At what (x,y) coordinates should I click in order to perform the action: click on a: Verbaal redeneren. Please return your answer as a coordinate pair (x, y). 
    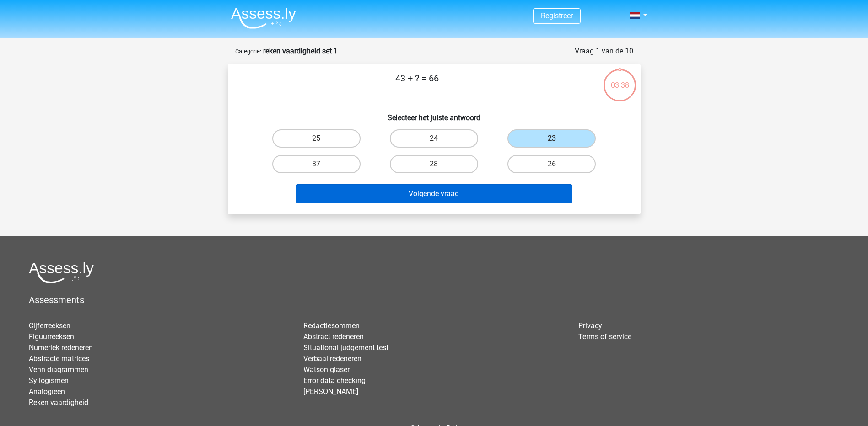
    Looking at the image, I should click on (332, 358).